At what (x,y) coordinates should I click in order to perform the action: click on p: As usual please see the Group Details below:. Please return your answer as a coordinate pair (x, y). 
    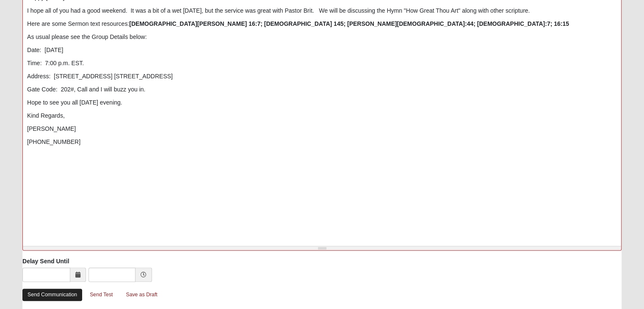
    Looking at the image, I should click on (322, 37).